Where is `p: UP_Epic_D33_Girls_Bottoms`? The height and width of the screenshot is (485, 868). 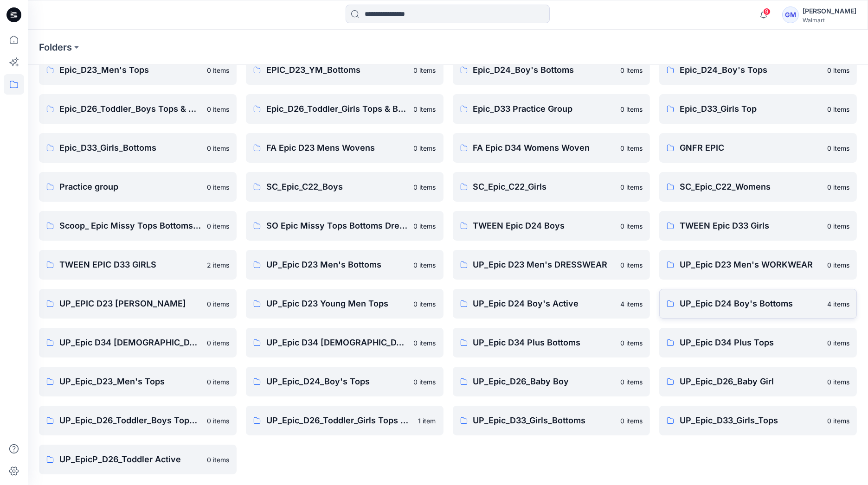
p: UP_Epic_D33_Girls_Bottoms is located at coordinates (544, 421).